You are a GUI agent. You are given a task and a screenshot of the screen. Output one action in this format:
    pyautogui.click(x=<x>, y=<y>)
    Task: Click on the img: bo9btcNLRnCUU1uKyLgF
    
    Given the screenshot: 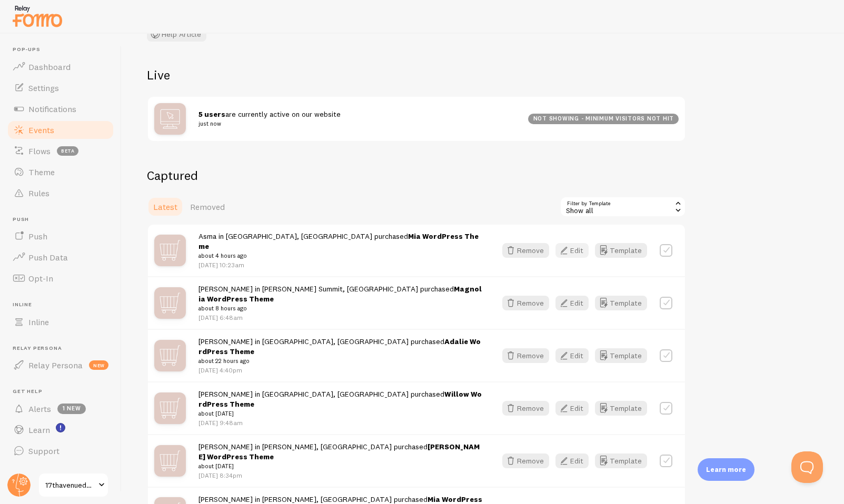 What is the action you would take?
    pyautogui.click(x=170, y=119)
    